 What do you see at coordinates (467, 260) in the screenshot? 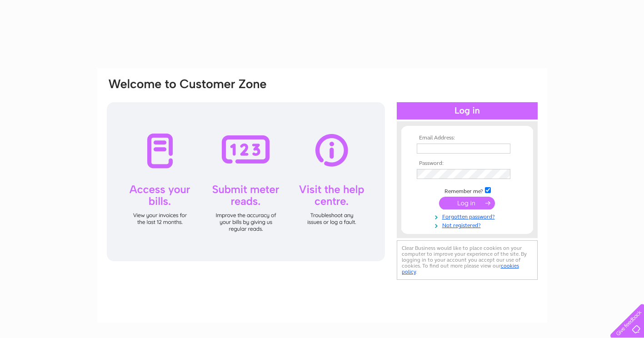
I see `div: Clear Business would like to place cookies on your computer to improve your experience of the sit...` at bounding box center [467, 260].